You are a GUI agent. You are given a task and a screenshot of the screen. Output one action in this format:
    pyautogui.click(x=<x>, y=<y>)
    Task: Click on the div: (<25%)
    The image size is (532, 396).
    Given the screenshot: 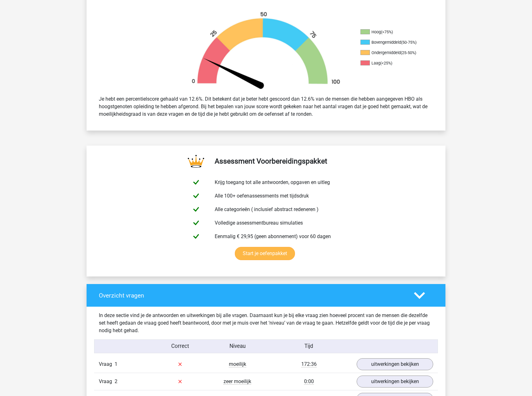 What is the action you would take?
    pyautogui.click(x=386, y=63)
    